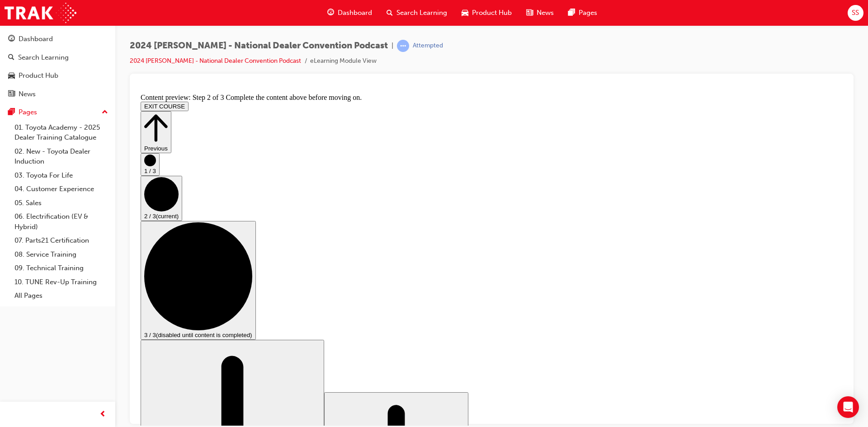 The image size is (868, 427). What do you see at coordinates (403, 46) in the screenshot?
I see `span: learningRecordVerb_ATTEMPT-icon` at bounding box center [403, 46].